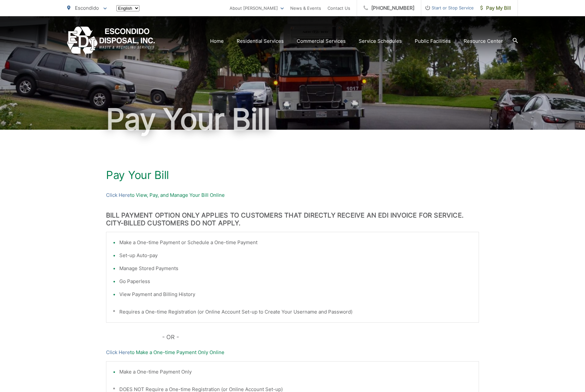  I want to click on li: View Payment and Billing History, so click(296, 295).